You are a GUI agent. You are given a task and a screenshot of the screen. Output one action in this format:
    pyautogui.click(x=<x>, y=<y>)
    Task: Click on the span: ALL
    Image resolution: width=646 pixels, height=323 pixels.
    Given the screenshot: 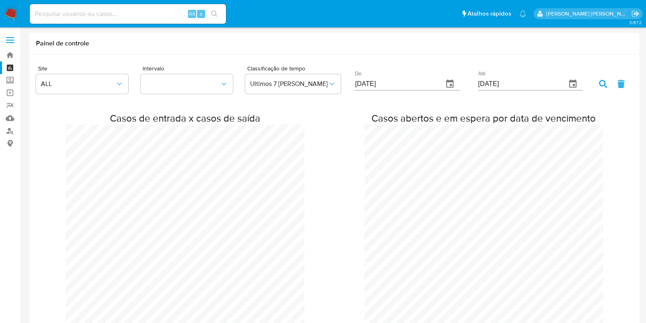 What is the action you would take?
    pyautogui.click(x=78, y=84)
    